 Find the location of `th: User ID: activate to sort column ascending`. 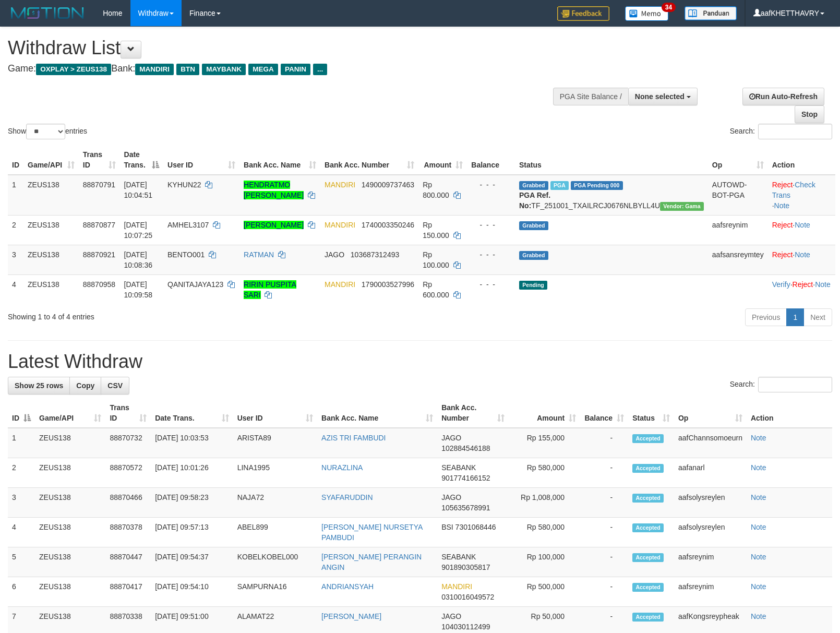

th: User ID: activate to sort column ascending is located at coordinates (275, 413).